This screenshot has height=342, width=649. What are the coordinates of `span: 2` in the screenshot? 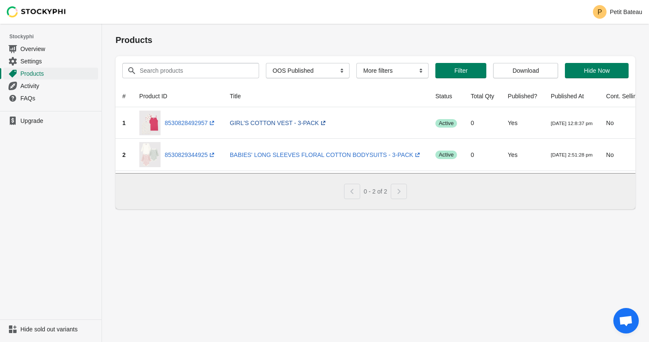 It's located at (124, 155).